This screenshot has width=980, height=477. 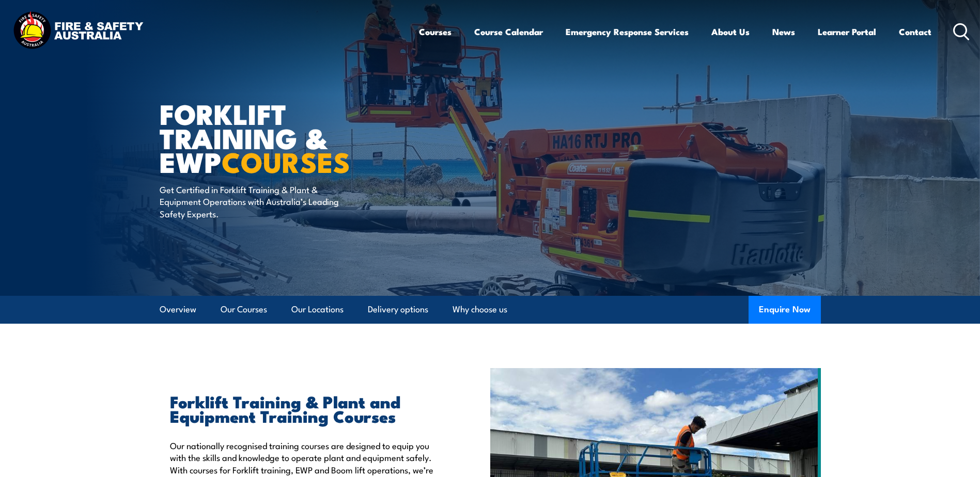 What do you see at coordinates (785, 310) in the screenshot?
I see `button: Enquire Now` at bounding box center [785, 310].